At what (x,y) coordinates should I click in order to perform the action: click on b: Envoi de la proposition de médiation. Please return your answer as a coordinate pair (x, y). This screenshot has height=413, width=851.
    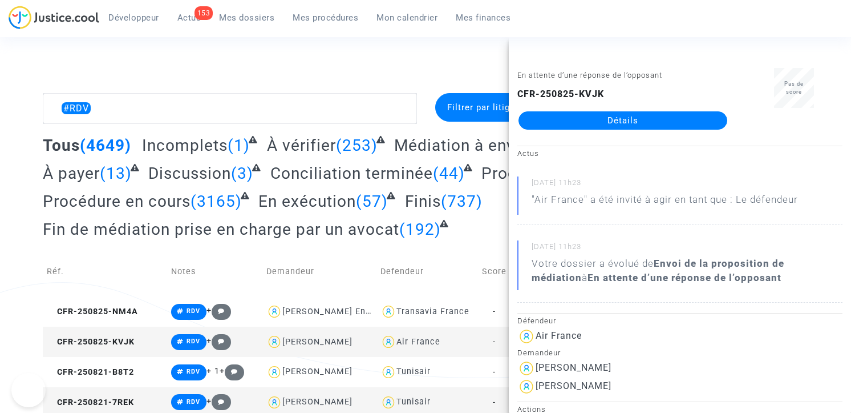
    Looking at the image, I should click on (658, 270).